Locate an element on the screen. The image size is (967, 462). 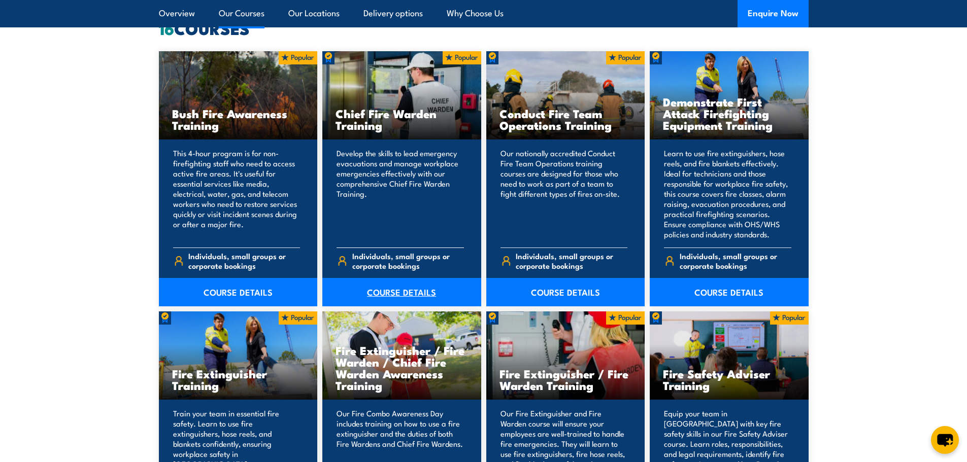
strong: 16 is located at coordinates (167, 28).